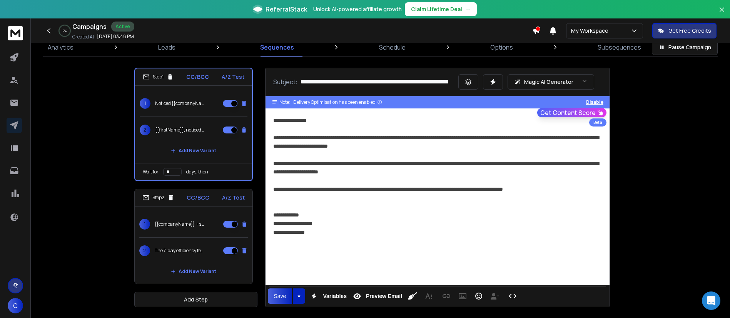  What do you see at coordinates (60, 47) in the screenshot?
I see `a: Analytics` at bounding box center [60, 47].